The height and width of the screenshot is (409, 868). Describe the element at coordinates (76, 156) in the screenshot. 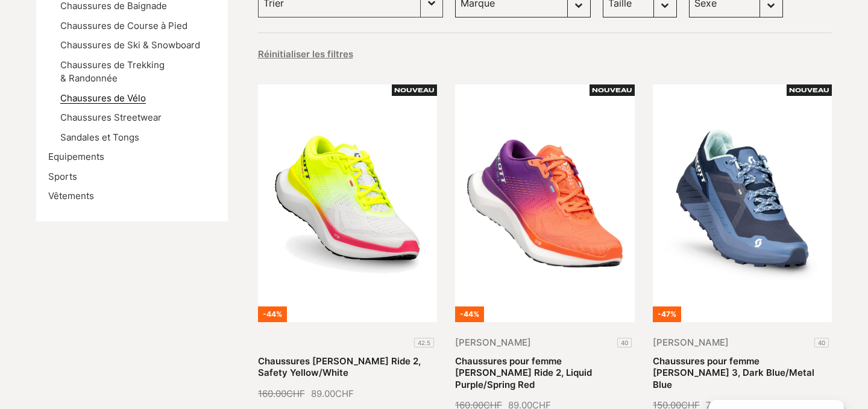

I see `a: Equipements` at that location.